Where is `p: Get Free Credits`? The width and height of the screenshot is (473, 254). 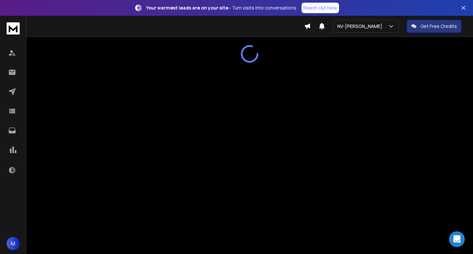
p: Get Free Credits is located at coordinates (438, 26).